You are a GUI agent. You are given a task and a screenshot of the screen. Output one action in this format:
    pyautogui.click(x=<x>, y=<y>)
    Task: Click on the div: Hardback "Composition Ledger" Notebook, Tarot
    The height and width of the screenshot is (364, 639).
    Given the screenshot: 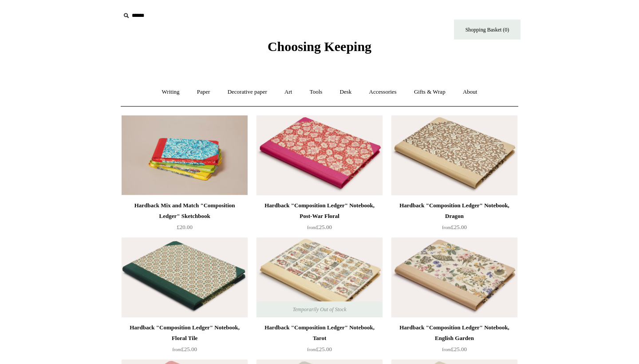 What is the action you would take?
    pyautogui.click(x=320, y=333)
    